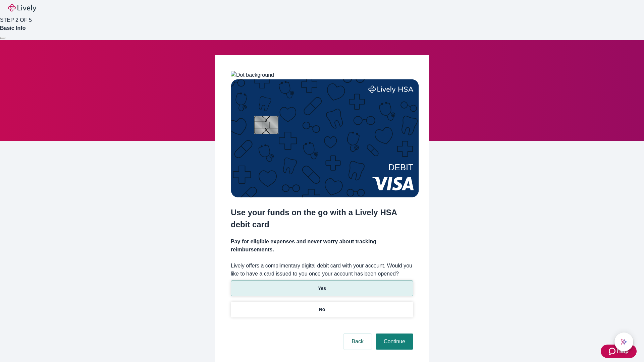  Describe the element at coordinates (22, 8) in the screenshot. I see `img: Lively` at that location.